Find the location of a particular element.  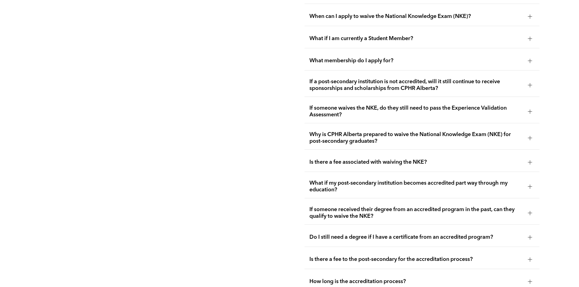

span: If someone received their degree from an accredited program in the past, can they qualify to waiv... is located at coordinates (416, 213).